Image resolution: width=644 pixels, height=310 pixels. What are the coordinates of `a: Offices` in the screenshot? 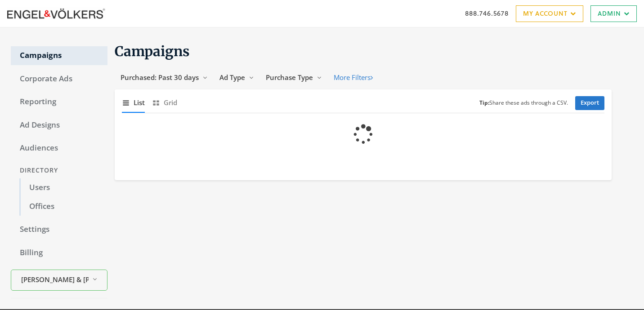 It's located at (64, 206).